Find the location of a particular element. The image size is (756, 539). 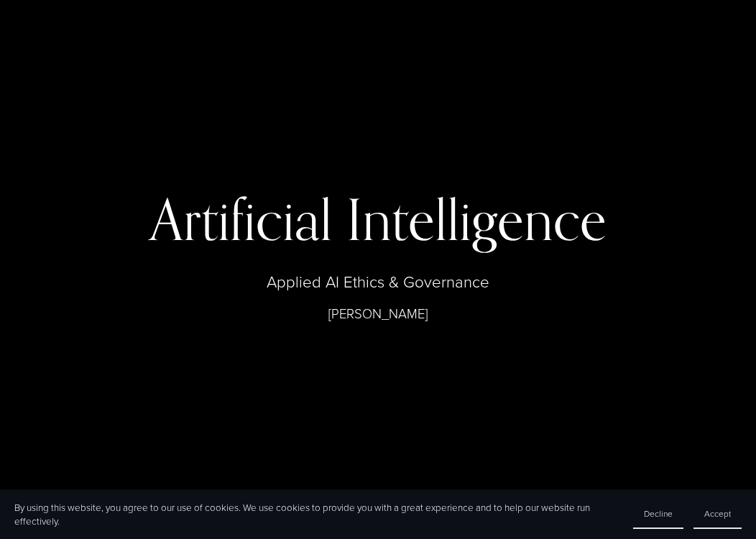

p: Applied AI Ethics & Governance is located at coordinates (378, 281).